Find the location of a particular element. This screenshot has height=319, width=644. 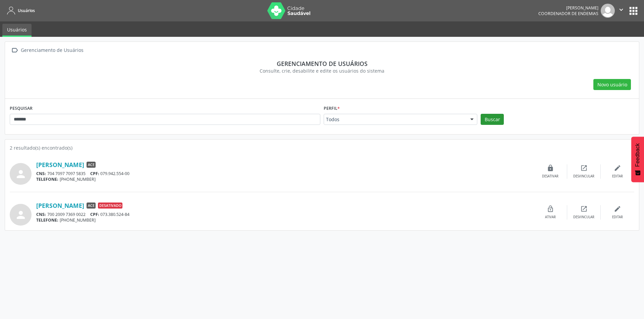

button: apps is located at coordinates (633, 11).